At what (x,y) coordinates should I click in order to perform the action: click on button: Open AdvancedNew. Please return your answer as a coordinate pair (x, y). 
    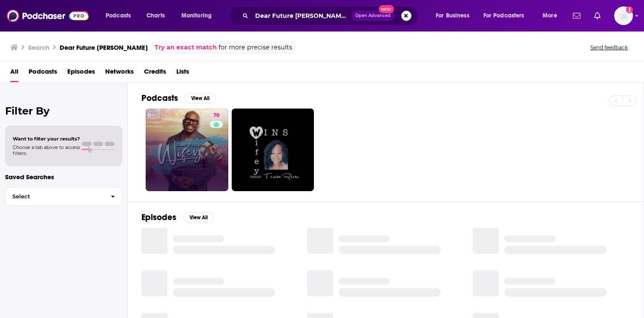
    Looking at the image, I should click on (373, 16).